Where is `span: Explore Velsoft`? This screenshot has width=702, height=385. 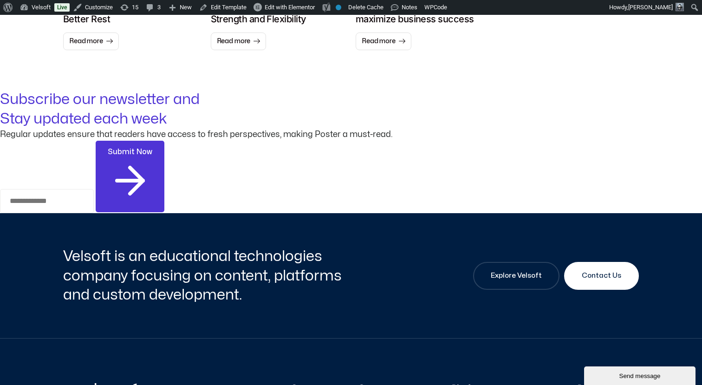 span: Explore Velsoft is located at coordinates (516, 276).